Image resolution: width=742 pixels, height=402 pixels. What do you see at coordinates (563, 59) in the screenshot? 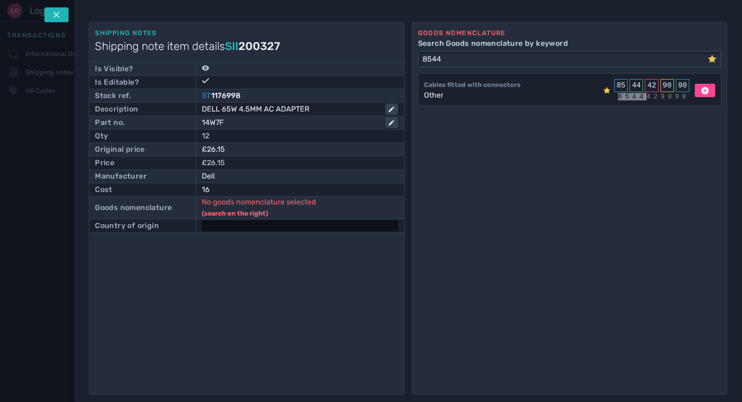
I see `input: Search Goods nomenclature by keyword` at bounding box center [563, 59].